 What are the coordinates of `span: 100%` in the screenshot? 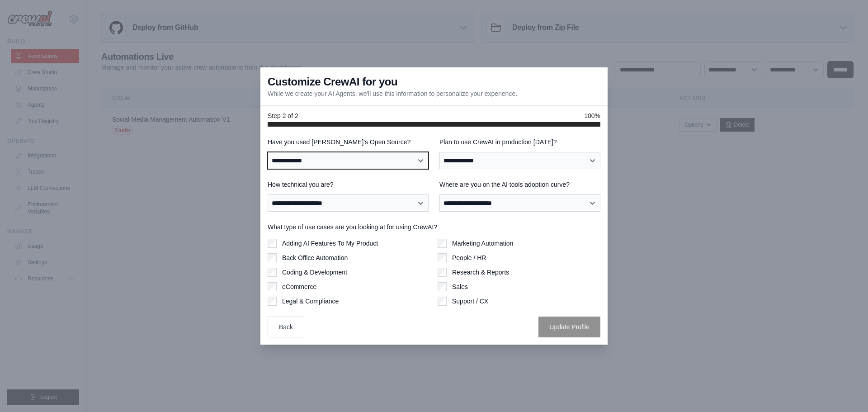 It's located at (592, 115).